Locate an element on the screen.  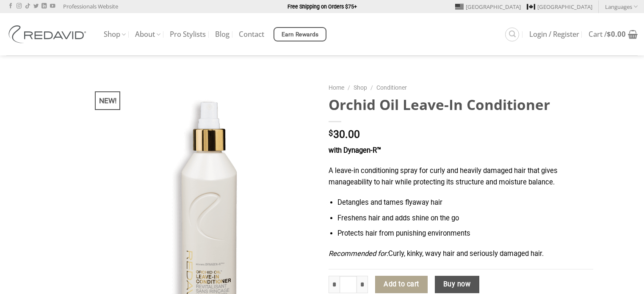
a: Login / Register is located at coordinates (554, 34).